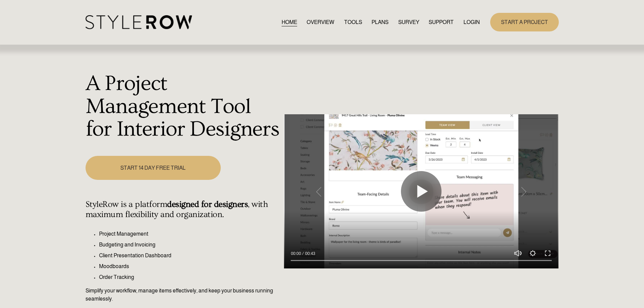 The height and width of the screenshot is (308, 644). Describe the element at coordinates (190, 277) in the screenshot. I see `p: Order Tracking` at that location.